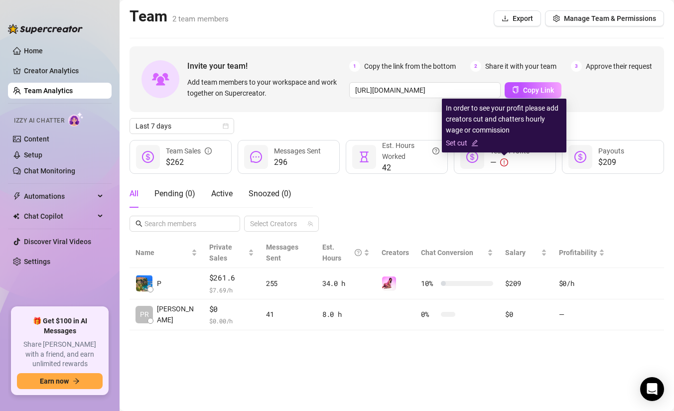 This screenshot has width=674, height=411. Describe the element at coordinates (526, 314) in the screenshot. I see `div: $0` at that location.